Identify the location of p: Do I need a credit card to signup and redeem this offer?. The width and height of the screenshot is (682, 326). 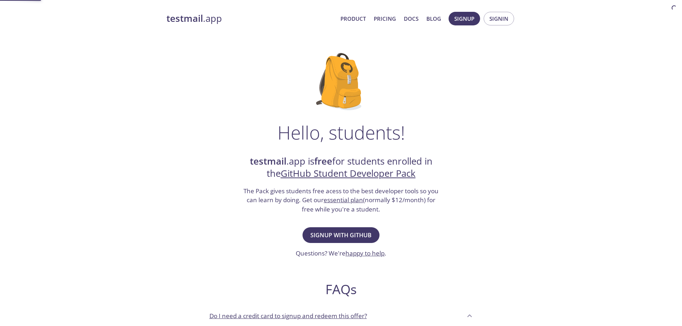
(288, 316).